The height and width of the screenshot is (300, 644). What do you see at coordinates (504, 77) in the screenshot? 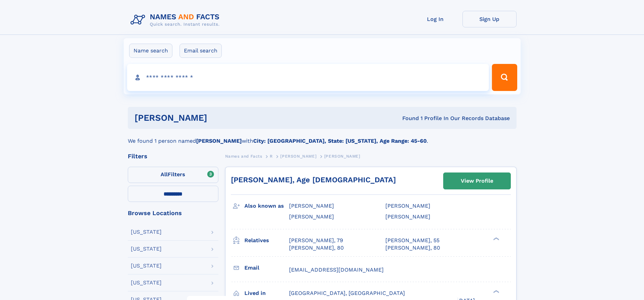
I see `button: Search Button` at bounding box center [504, 77].